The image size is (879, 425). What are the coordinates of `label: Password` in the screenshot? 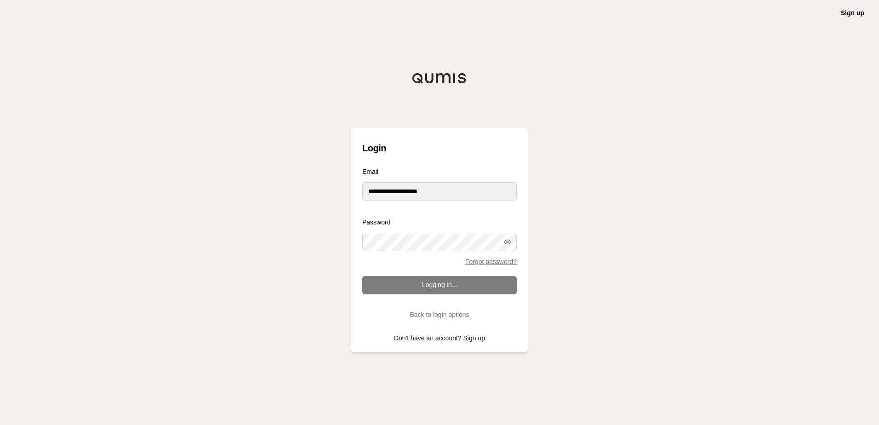 It's located at (439, 222).